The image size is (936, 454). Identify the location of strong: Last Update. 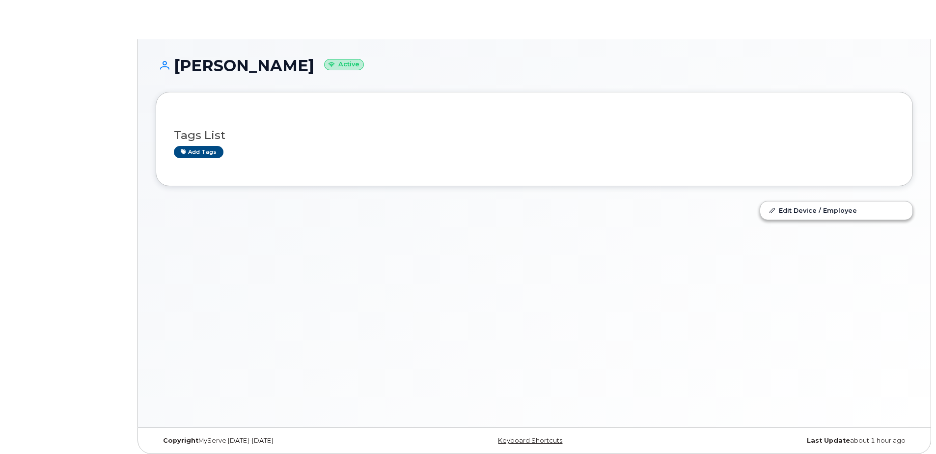
(828, 440).